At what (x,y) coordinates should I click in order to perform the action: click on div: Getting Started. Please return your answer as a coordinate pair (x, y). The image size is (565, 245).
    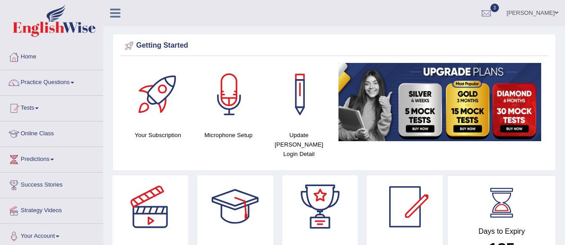
    Looking at the image, I should click on (334, 46).